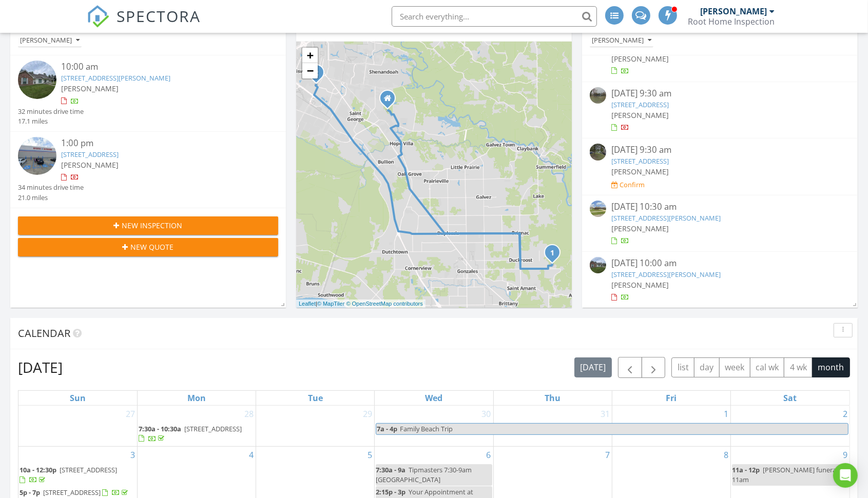 The height and width of the screenshot is (498, 868). What do you see at coordinates (391, 101) in the screenshot?
I see `div: 8902 FALLING OAK DR, BATON ROUGE LA 70817` at bounding box center [391, 101].